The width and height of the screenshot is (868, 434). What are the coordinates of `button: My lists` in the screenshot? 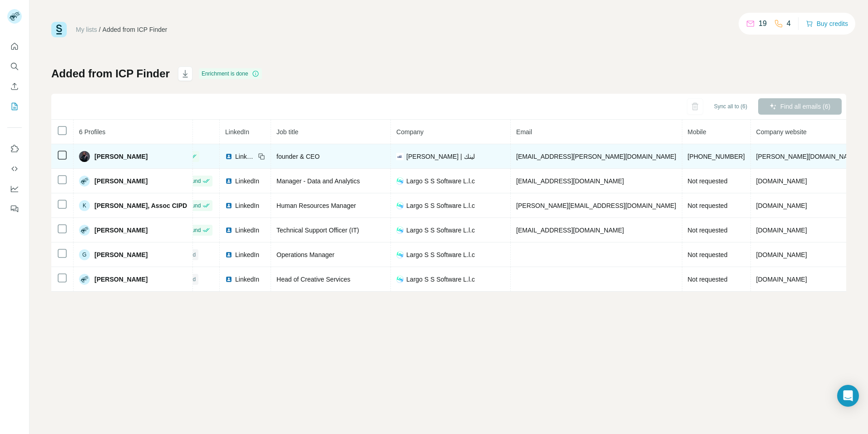 It's located at (15, 107).